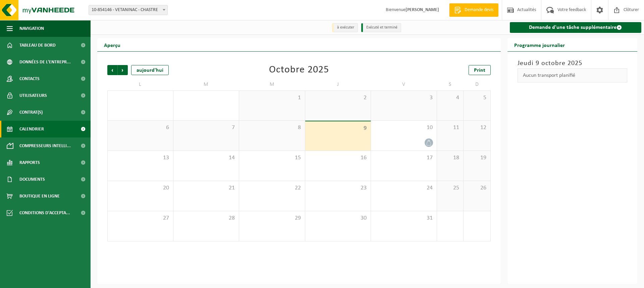  I want to click on a: Print, so click(479, 70).